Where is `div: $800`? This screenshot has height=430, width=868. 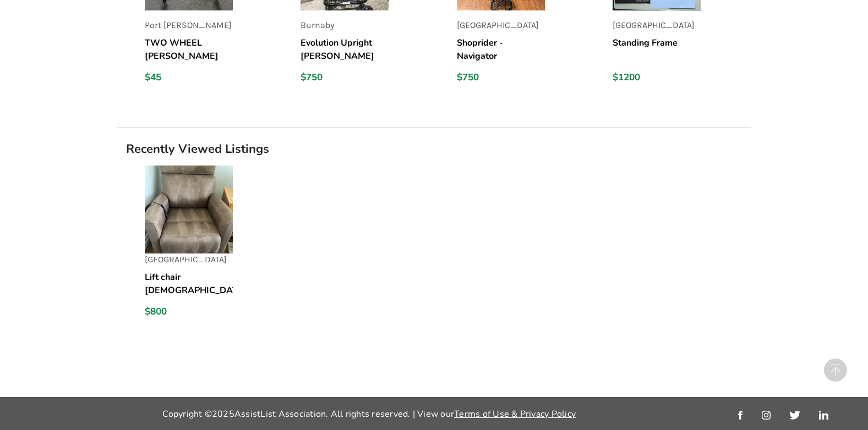 div: $800 is located at coordinates (188, 312).